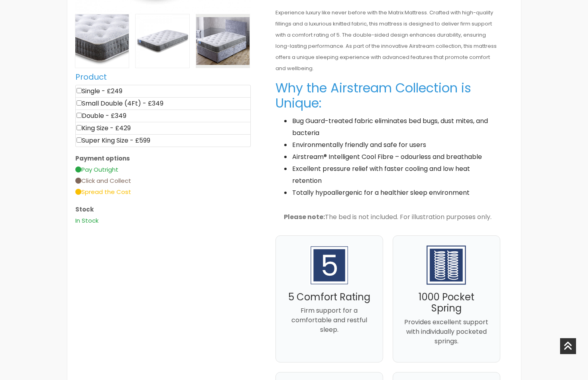 The height and width of the screenshot is (380, 588). Describe the element at coordinates (163, 141) in the screenshot. I see `li: Super King Size - £599` at that location.